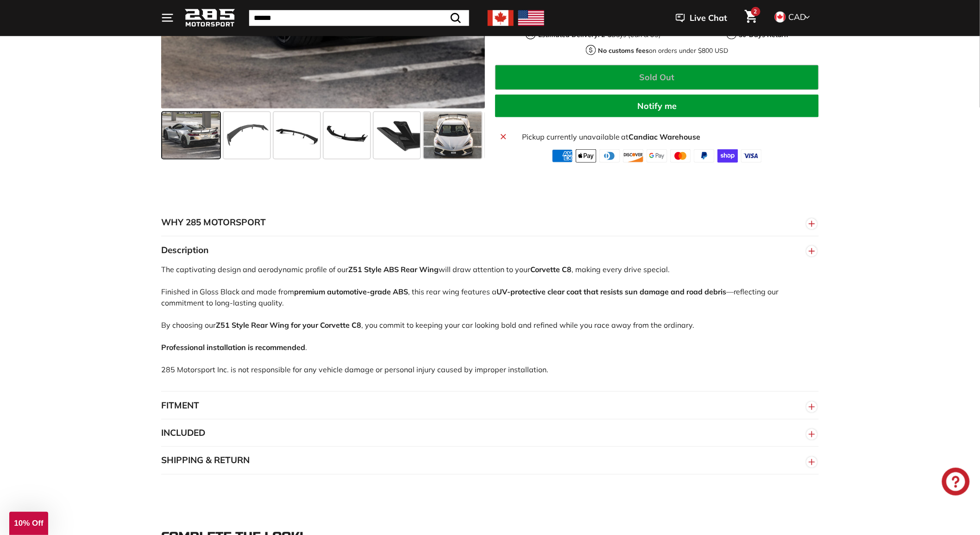 This screenshot has width=980, height=535. I want to click on img: american_express, so click(562, 155).